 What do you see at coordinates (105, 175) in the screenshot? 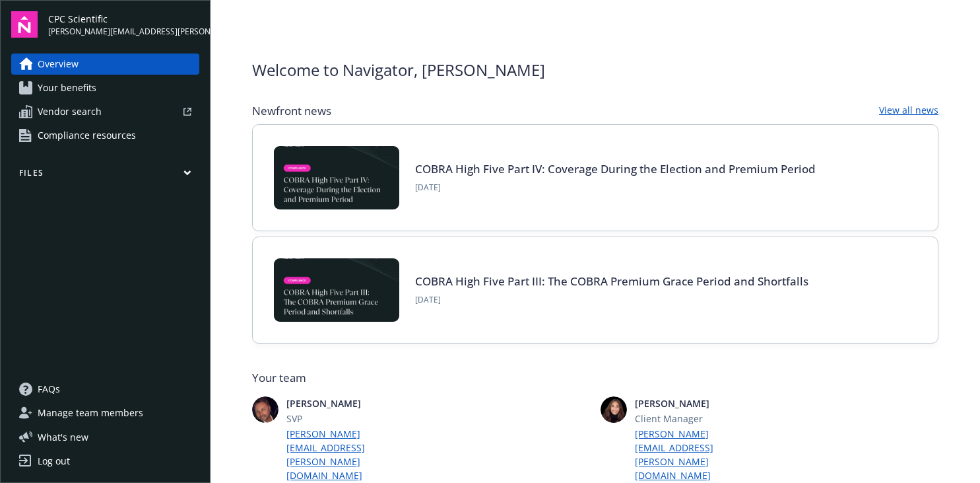
I see `button: Files` at bounding box center [105, 175].